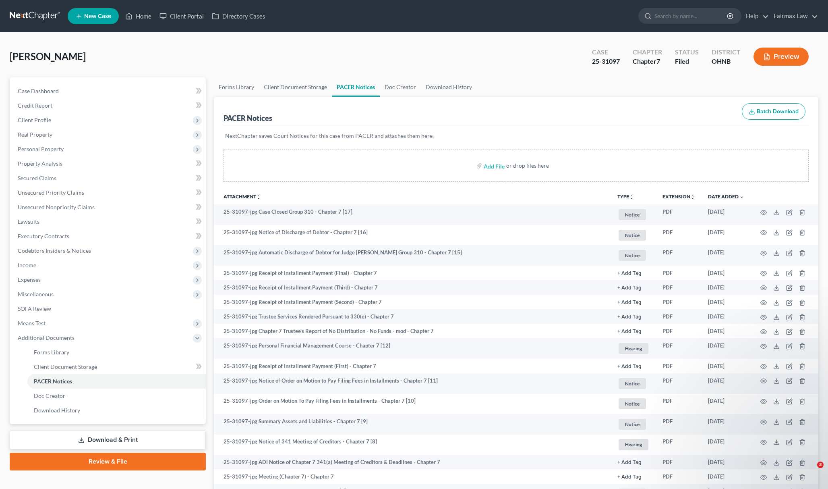  Describe the element at coordinates (449, 87) in the screenshot. I see `a: Download History` at that location.